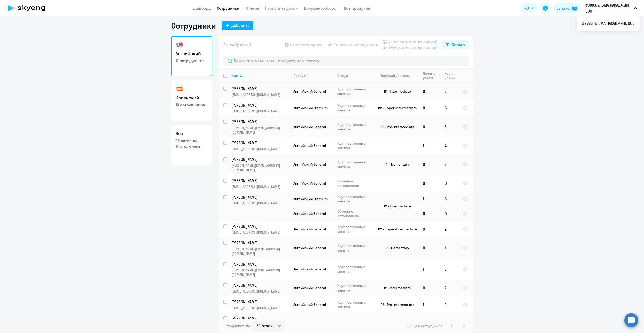 The image size is (644, 333). What do you see at coordinates (357, 8) in the screenshot?
I see `a: Все продукты` at bounding box center [357, 8].